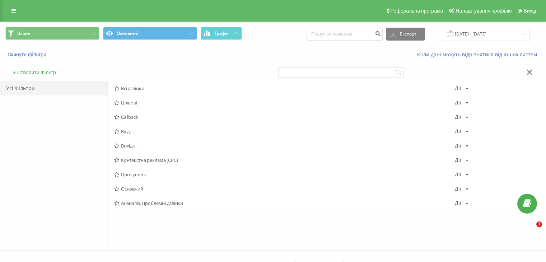 This screenshot has height=262, width=546. Describe the element at coordinates (479, 54) in the screenshot. I see `a: Коли дані можуть відрізнятися вiд інших систем` at that location.